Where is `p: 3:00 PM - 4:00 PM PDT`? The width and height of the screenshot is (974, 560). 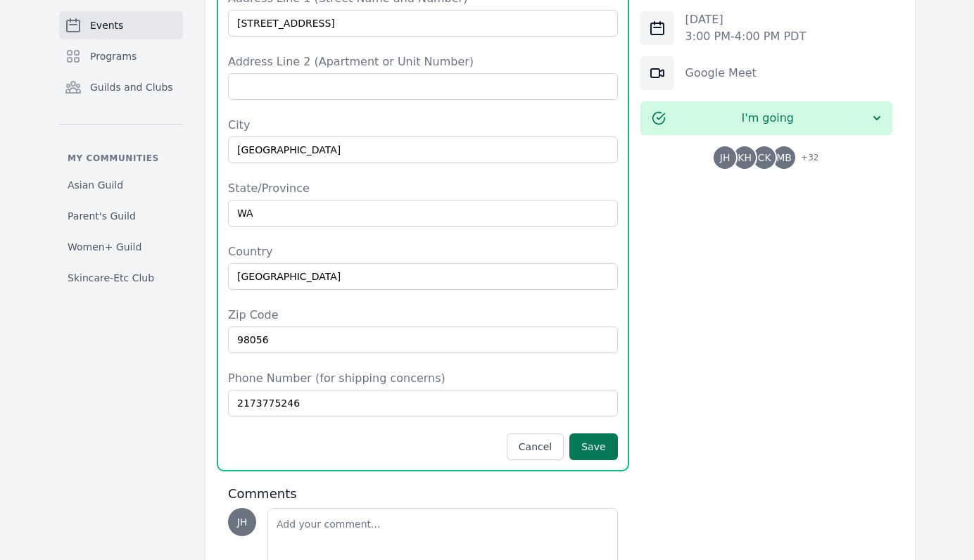 p: 3:00 PM - 4:00 PM PDT is located at coordinates (746, 37).